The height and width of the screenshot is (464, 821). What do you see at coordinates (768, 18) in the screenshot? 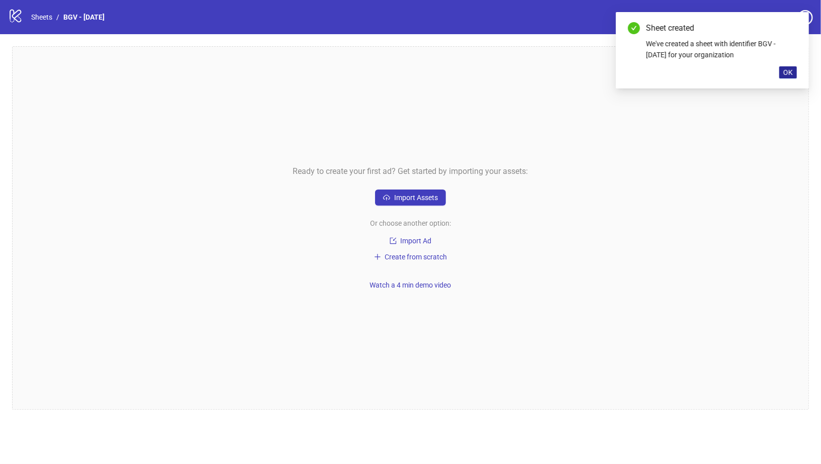
I see `a: Settings` at bounding box center [768, 18].